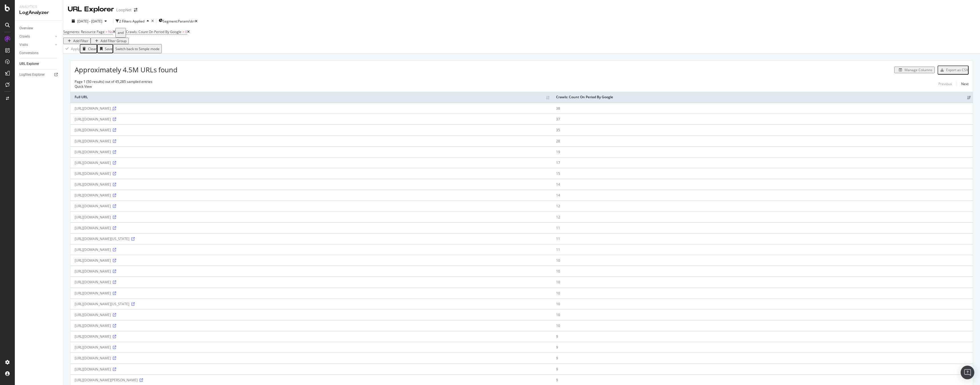 The height and width of the screenshot is (385, 980). I want to click on div: Crawls, so click(24, 36).